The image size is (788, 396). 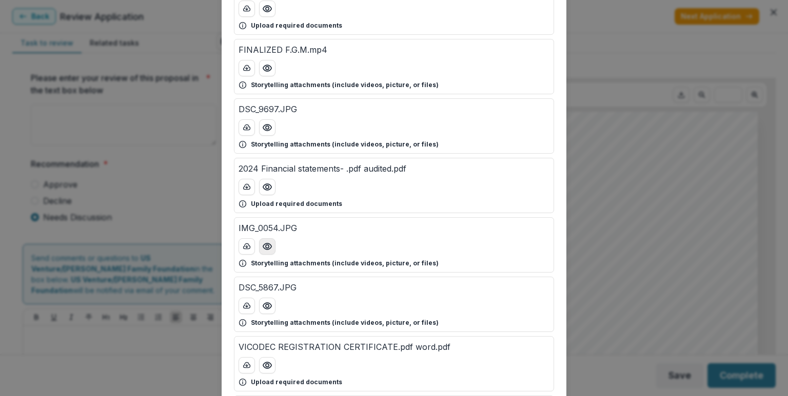 What do you see at coordinates (267, 366) in the screenshot?
I see `button: Preview VICODEC REGISTRATION CERTIFICATE.pdf word.pdf` at bounding box center [267, 366].